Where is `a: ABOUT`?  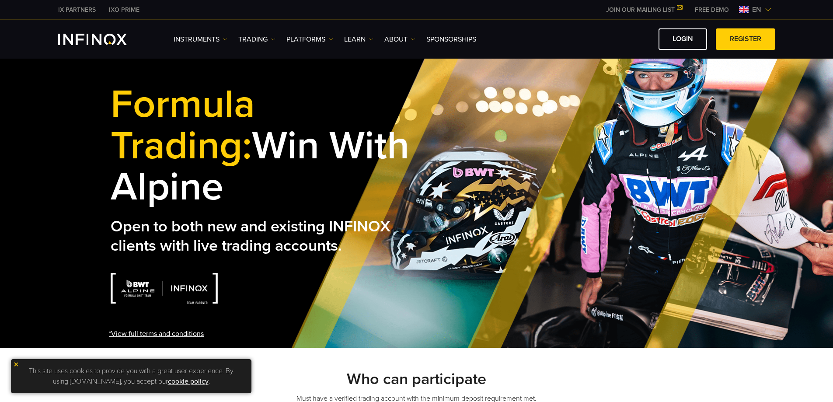 a: ABOUT is located at coordinates (400, 39).